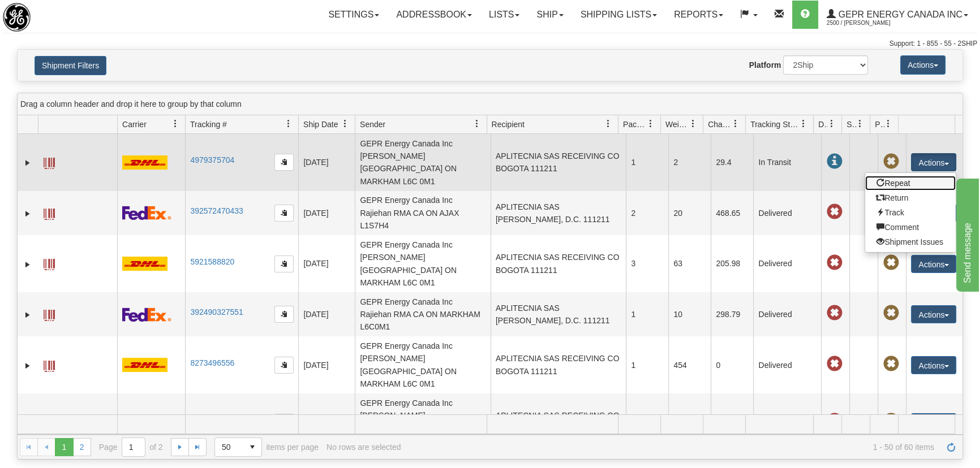  I want to click on td: 3, so click(647, 264).